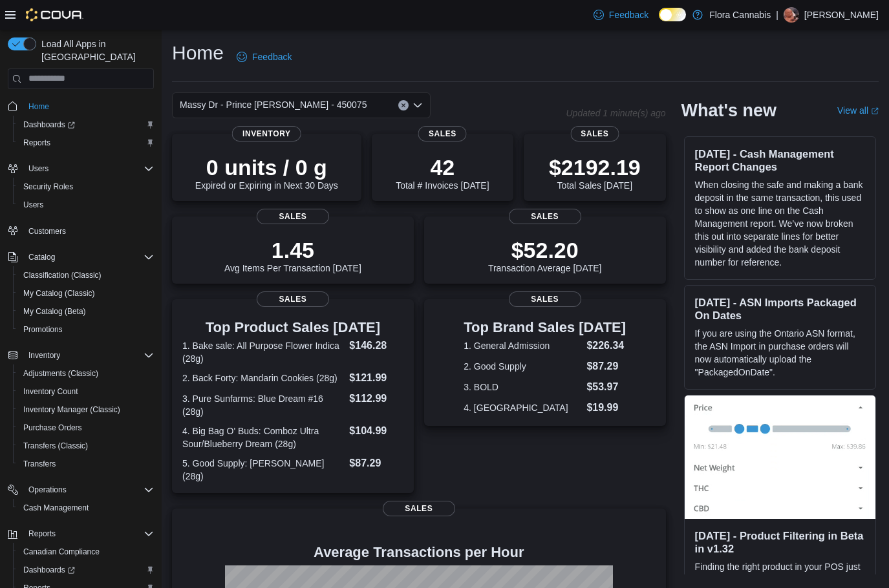 The width and height of the screenshot is (889, 588). I want to click on dt: 1. General Admission, so click(523, 346).